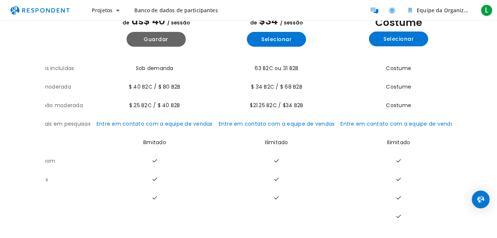 This screenshot has height=238, width=497. I want to click on span: $21.25 B2C / $34 B2B, so click(277, 105).